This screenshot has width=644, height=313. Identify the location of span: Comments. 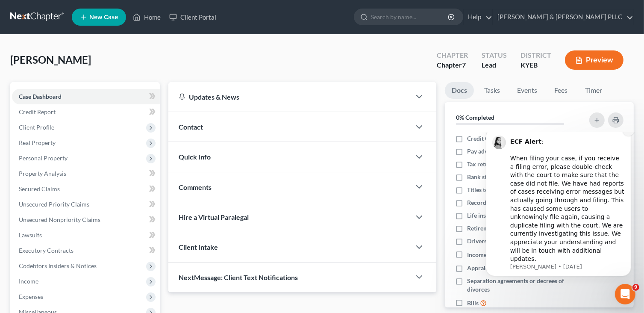
(195, 187).